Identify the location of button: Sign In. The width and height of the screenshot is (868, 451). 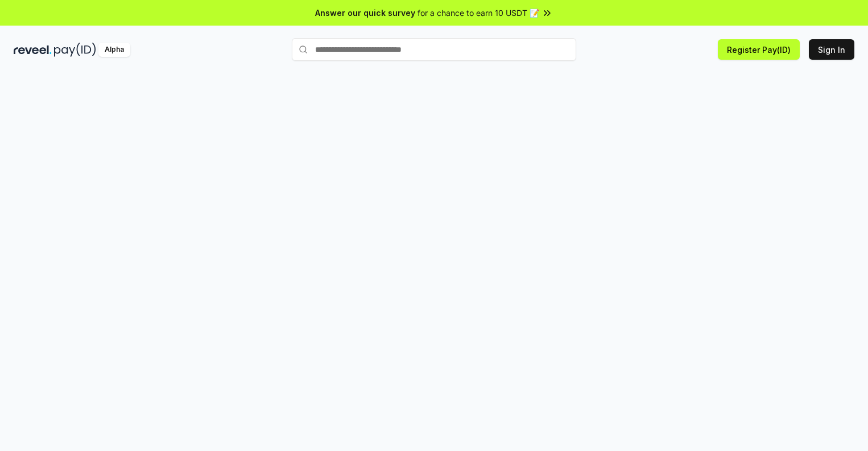
(832, 50).